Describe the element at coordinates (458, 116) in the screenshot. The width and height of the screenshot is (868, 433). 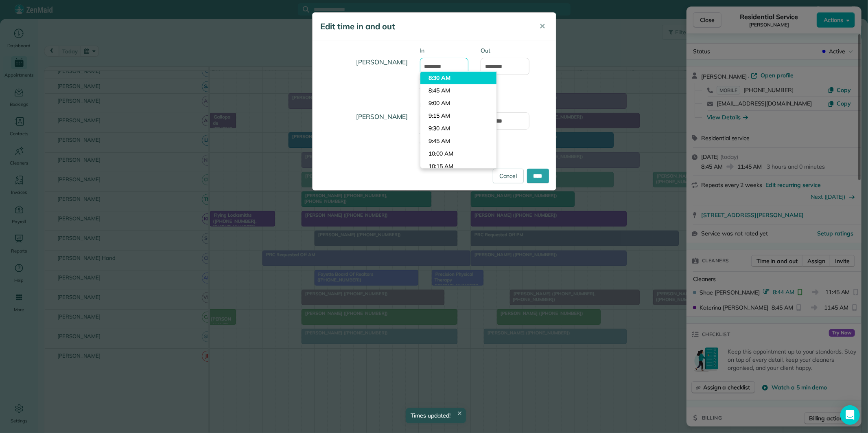
I see `li: 9:15 AM` at that location.